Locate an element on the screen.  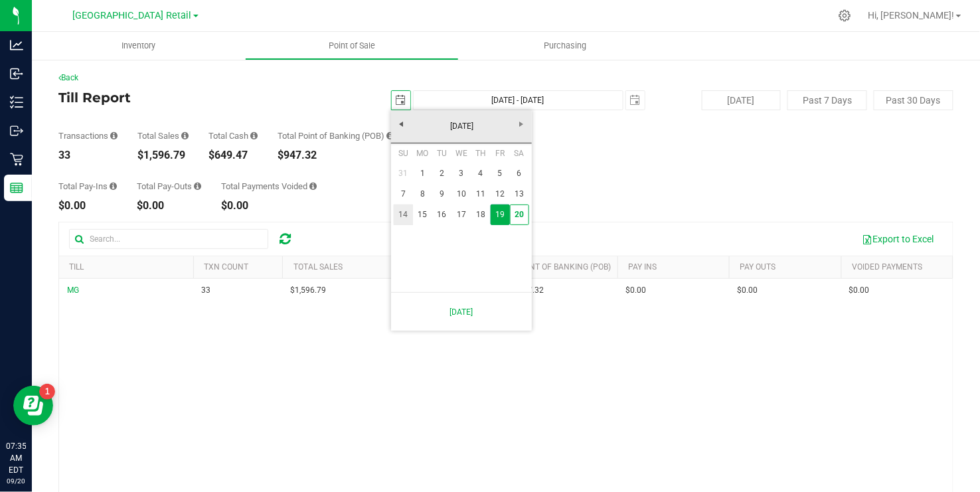
a: 1 is located at coordinates (422, 174).